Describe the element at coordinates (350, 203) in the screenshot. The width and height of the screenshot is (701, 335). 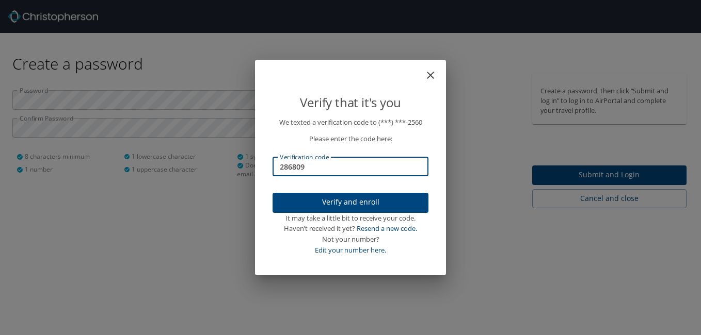
I see `button: Verify and enroll` at that location.